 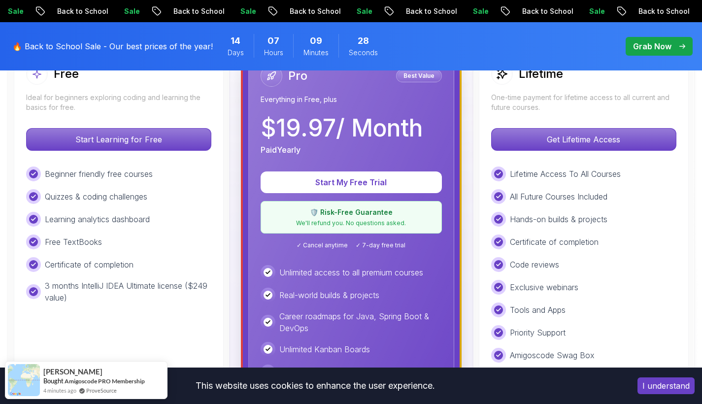 I want to click on p: Lifetime Access To All Courses, so click(x=565, y=174).